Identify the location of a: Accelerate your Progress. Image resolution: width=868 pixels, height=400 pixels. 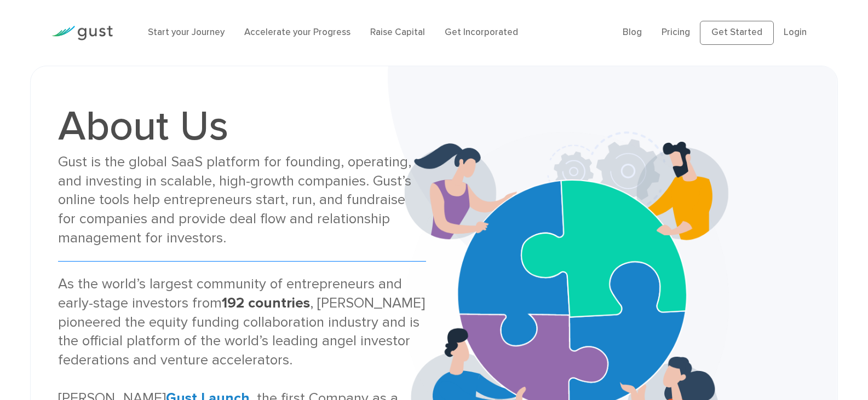
(297, 32).